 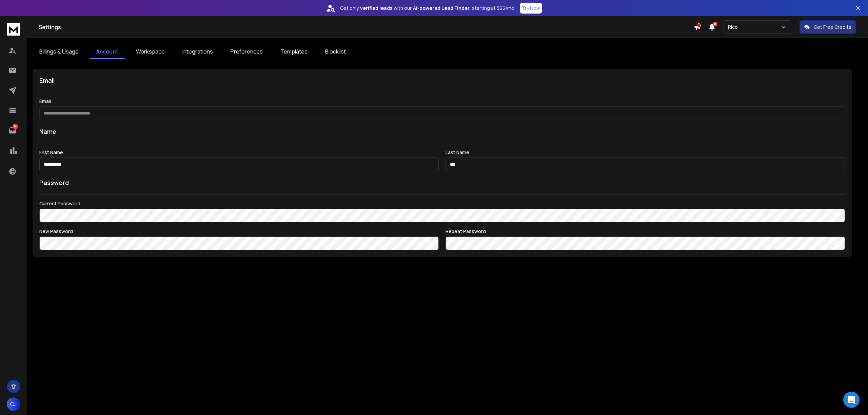 What do you see at coordinates (832, 27) in the screenshot?
I see `p: Get Free Credits` at bounding box center [832, 27].